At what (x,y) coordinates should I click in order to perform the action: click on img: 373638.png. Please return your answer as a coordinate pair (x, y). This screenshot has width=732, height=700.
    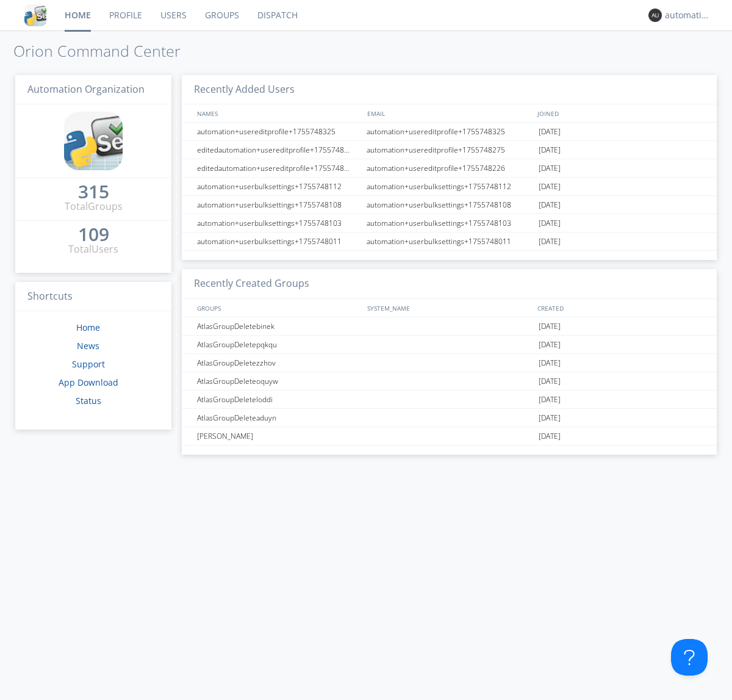
    Looking at the image, I should click on (655, 15).